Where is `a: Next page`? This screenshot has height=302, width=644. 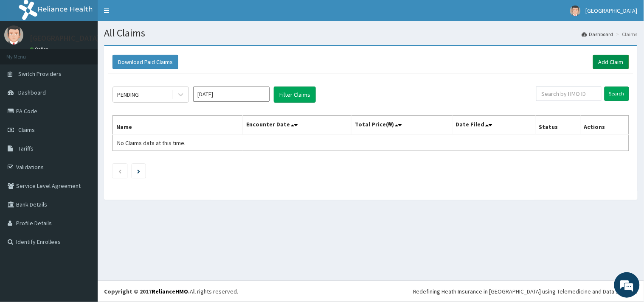 a: Next page is located at coordinates (138, 171).